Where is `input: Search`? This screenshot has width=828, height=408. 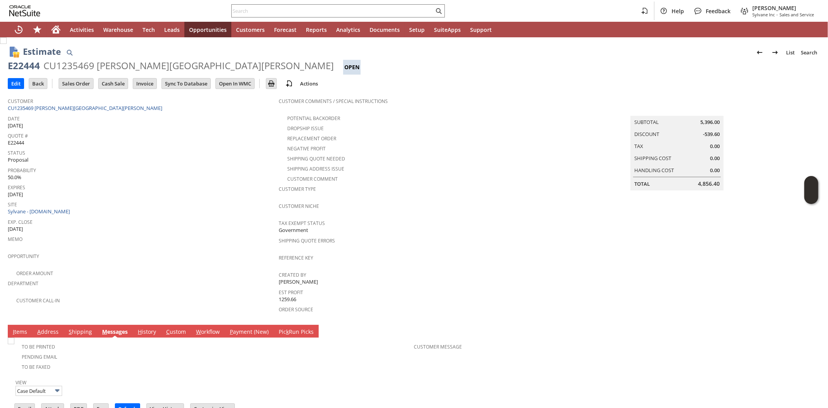
input: Search is located at coordinates (333, 11).